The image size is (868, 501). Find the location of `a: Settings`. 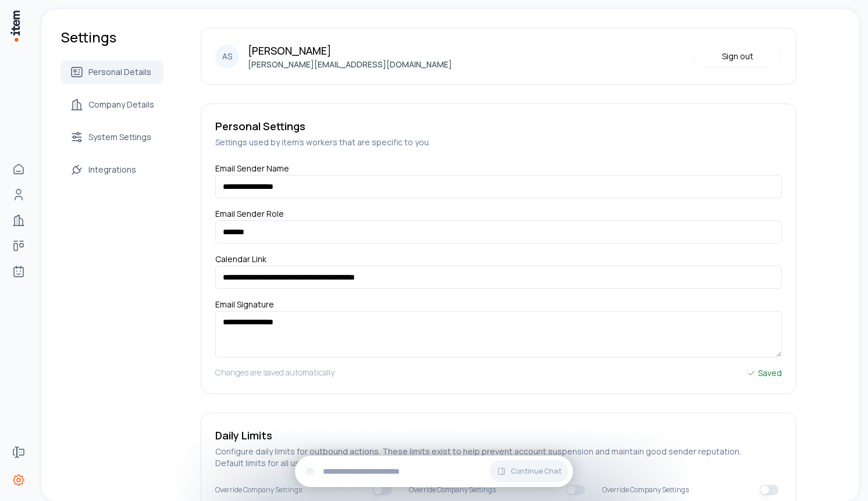

a: Settings is located at coordinates (18, 481).